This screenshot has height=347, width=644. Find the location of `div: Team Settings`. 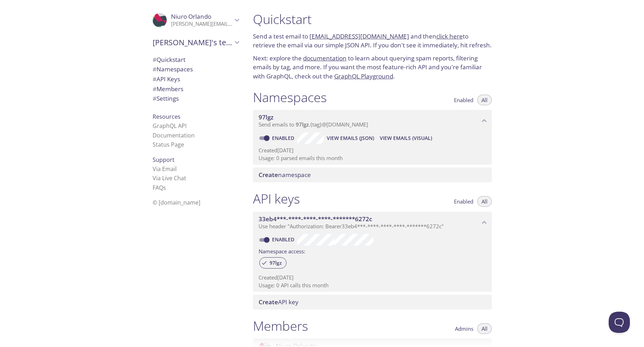

div: Team Settings is located at coordinates (196, 99).